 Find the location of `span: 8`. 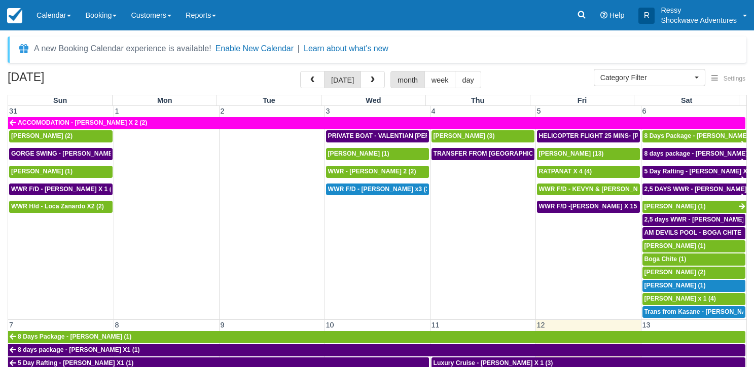

span: 8 is located at coordinates (117, 325).